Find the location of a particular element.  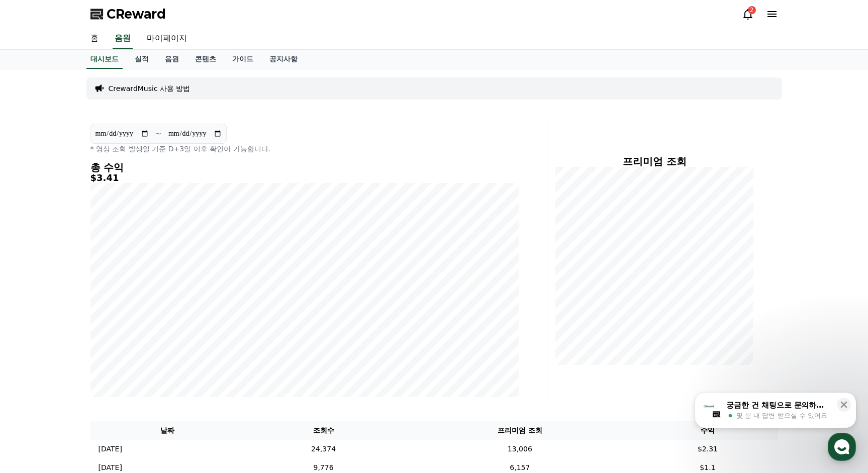

a: CReward is located at coordinates (128, 14).